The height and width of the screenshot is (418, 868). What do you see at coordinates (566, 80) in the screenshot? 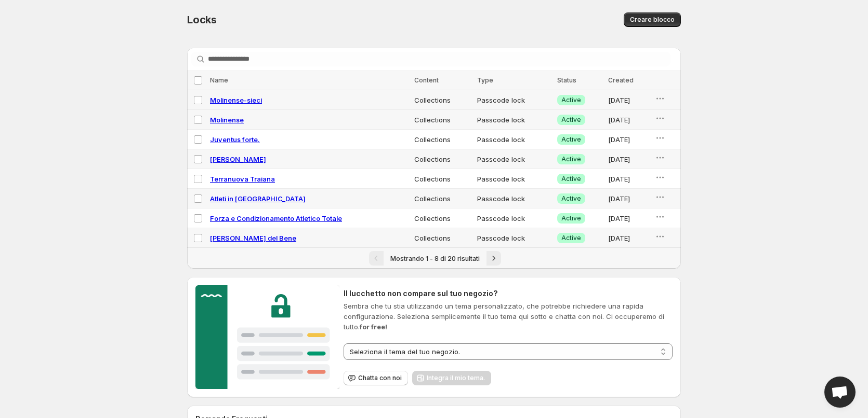
I see `span: Status` at bounding box center [566, 80].